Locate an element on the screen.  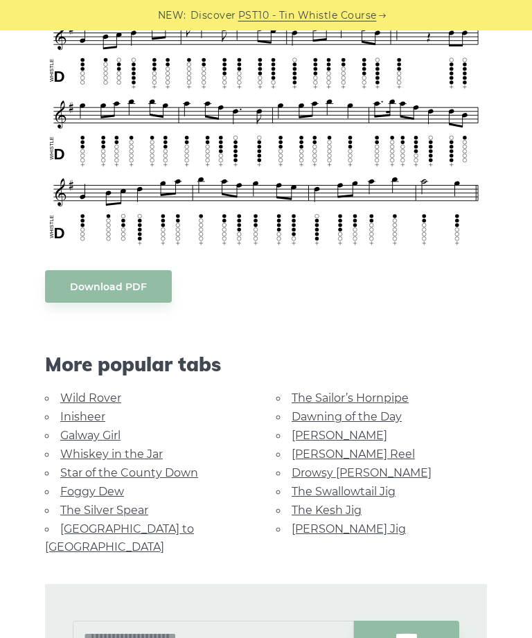
a: The Swallowtail Jig is located at coordinates (343, 491).